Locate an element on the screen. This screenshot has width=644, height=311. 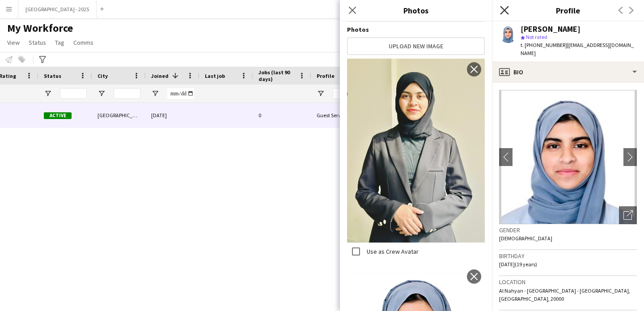
input: Profile Filter Input is located at coordinates (348, 93).